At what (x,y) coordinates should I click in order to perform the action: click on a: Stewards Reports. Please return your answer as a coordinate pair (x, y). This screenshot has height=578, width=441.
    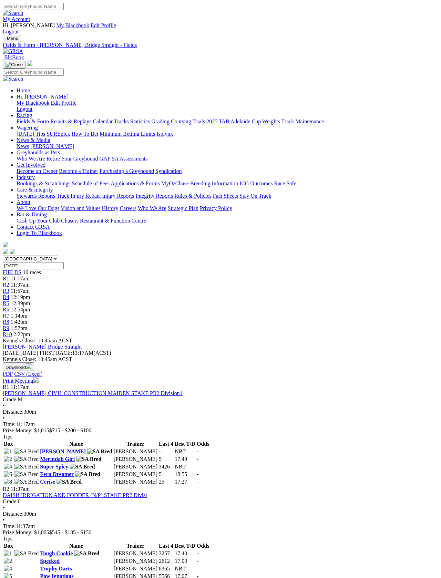
    Looking at the image, I should click on (36, 196).